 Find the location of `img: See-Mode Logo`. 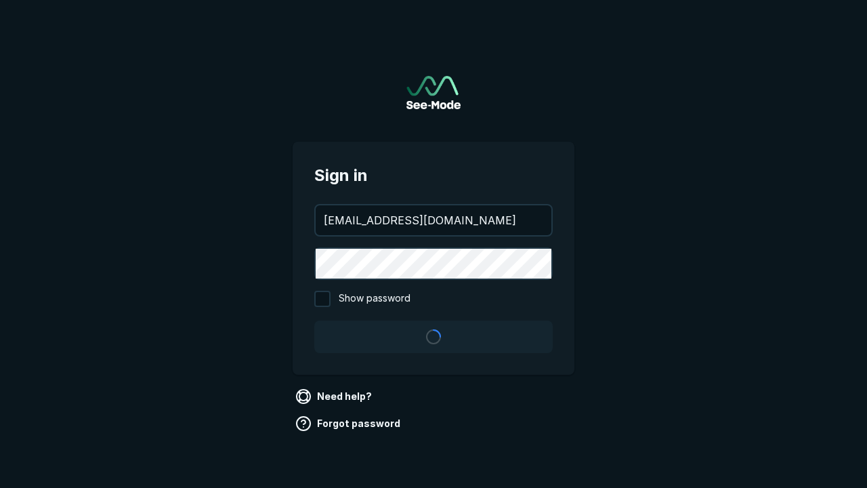

img: See-Mode Logo is located at coordinates (434, 92).